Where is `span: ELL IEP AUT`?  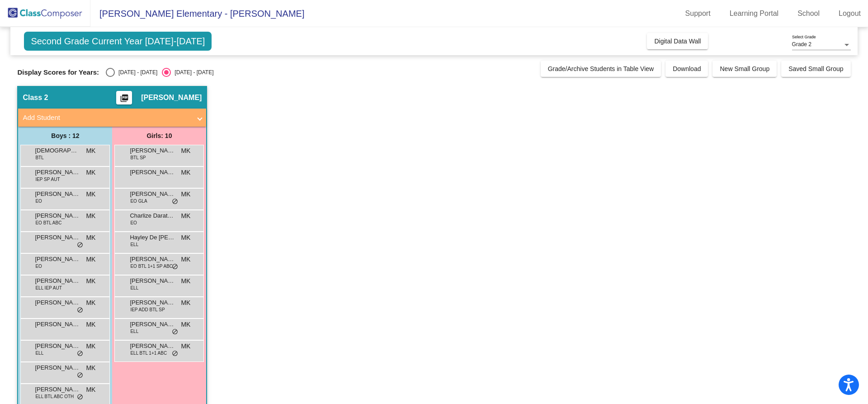
span: ELL IEP AUT is located at coordinates (48, 288).